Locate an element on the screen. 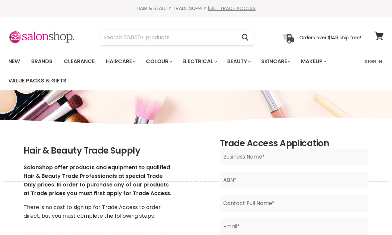 The height and width of the screenshot is (235, 392). a: Colour is located at coordinates (158, 61).